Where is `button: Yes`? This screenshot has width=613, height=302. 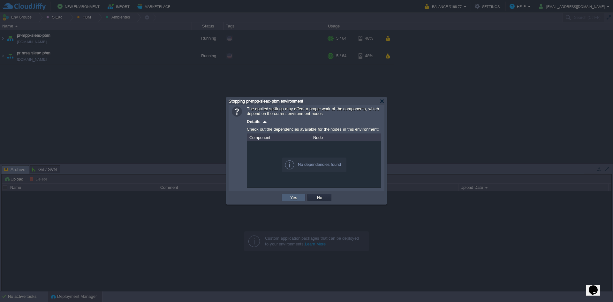 button: Yes is located at coordinates (294, 197).